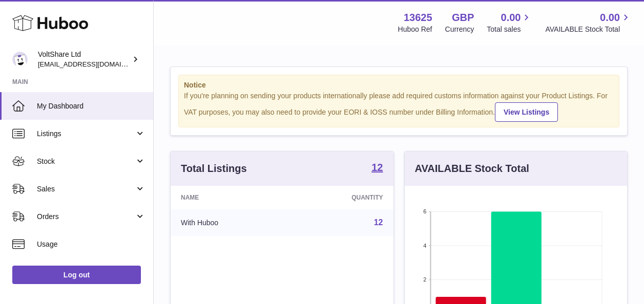  What do you see at coordinates (588, 23) in the screenshot?
I see `a: 0.00 AVAILABLE Stock Total` at bounding box center [588, 23].